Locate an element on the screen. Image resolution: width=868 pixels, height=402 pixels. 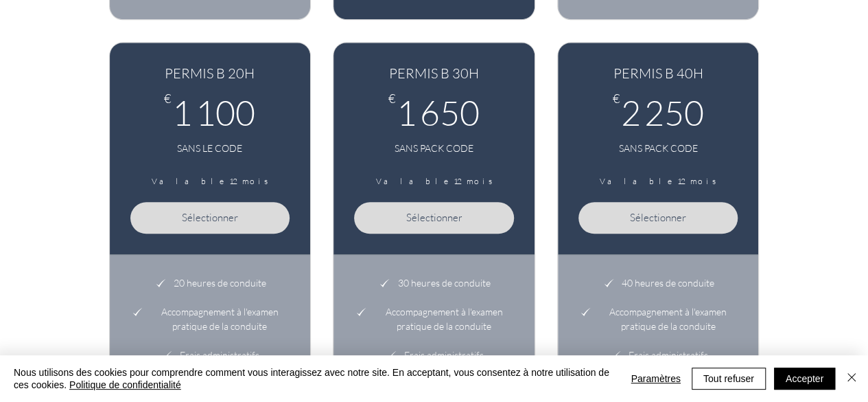
button: Tout refuser is located at coordinates (729, 378).